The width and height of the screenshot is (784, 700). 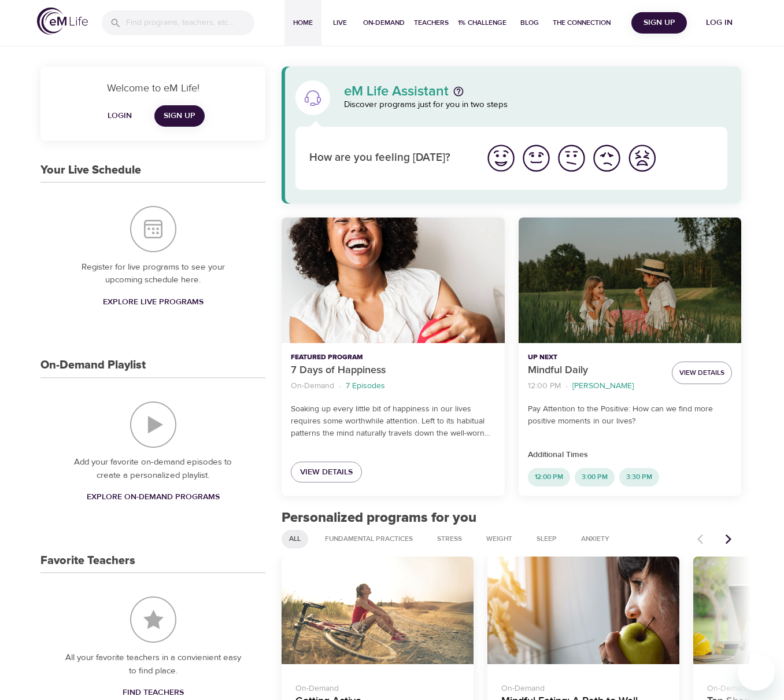 What do you see at coordinates (313, 97) in the screenshot?
I see `img: eM Life Assistant` at bounding box center [313, 97].